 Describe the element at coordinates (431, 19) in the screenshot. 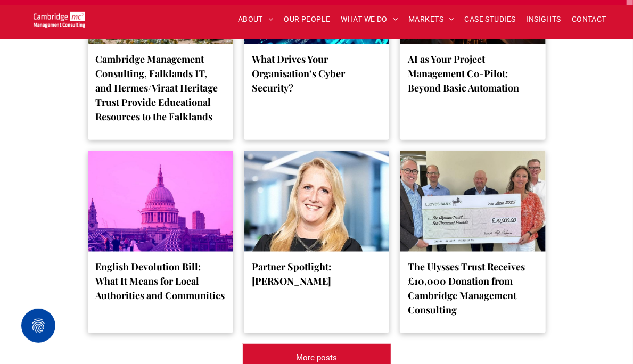

I see `a: MARKETS` at that location.